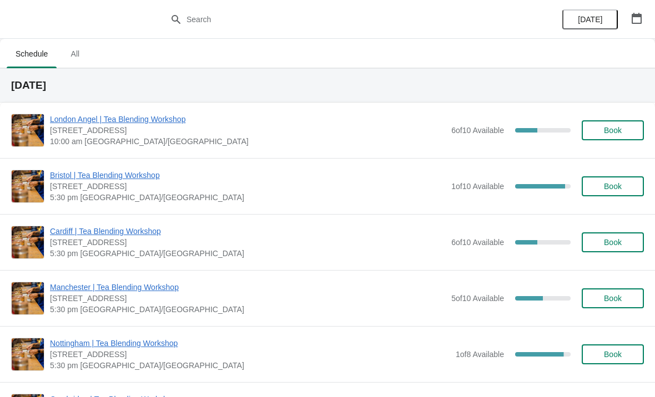 The height and width of the screenshot is (397, 655). What do you see at coordinates (28, 299) in the screenshot?
I see `img: Manchester | Tea Blending Workshop | 57 Church St, Manchester, M4 1PD | 5:30 pm Europe/London` at bounding box center [28, 299].